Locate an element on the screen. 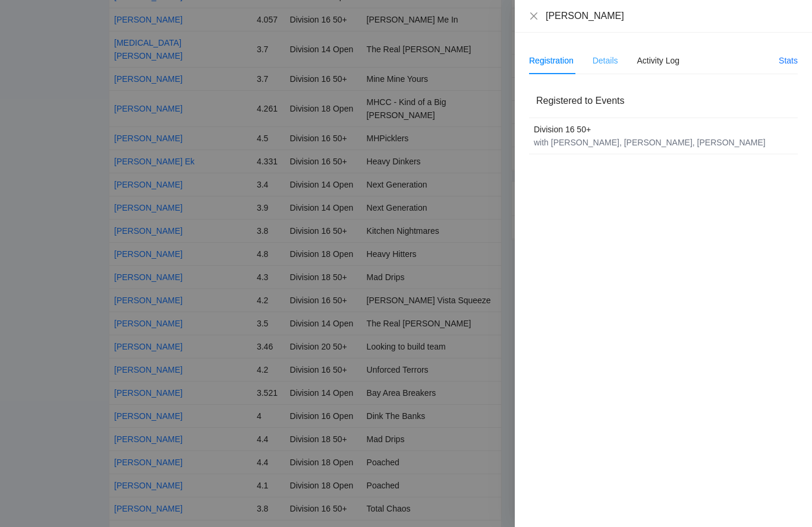  div: Division 16 50+ is located at coordinates (658, 130).